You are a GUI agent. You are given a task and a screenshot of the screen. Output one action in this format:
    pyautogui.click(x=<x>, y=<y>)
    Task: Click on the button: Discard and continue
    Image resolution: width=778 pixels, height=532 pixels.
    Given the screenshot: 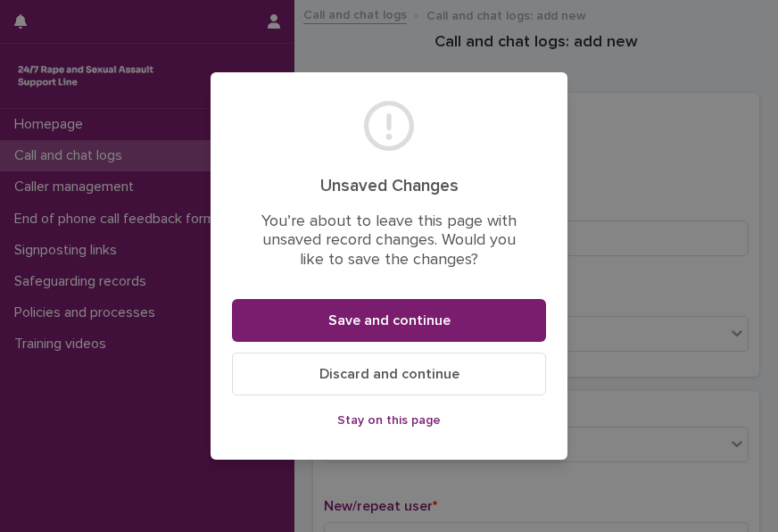 What is the action you would take?
    pyautogui.click(x=389, y=374)
    